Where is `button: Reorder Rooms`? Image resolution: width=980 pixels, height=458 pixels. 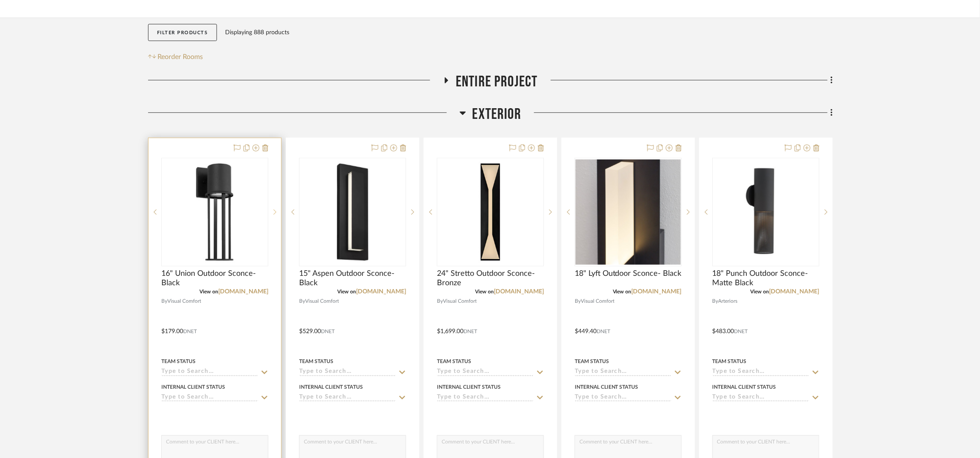 button: Reorder Rooms is located at coordinates (175, 57).